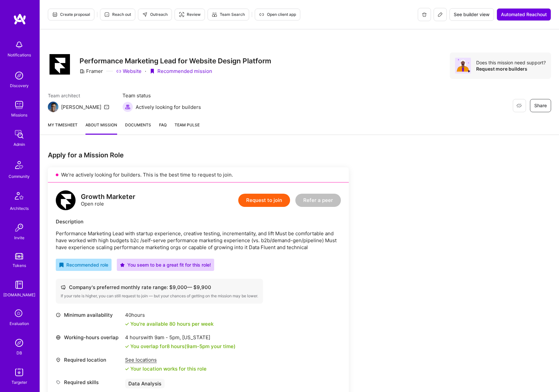  What do you see at coordinates (166, 360) in the screenshot?
I see `div: See locations` at bounding box center [166, 360].